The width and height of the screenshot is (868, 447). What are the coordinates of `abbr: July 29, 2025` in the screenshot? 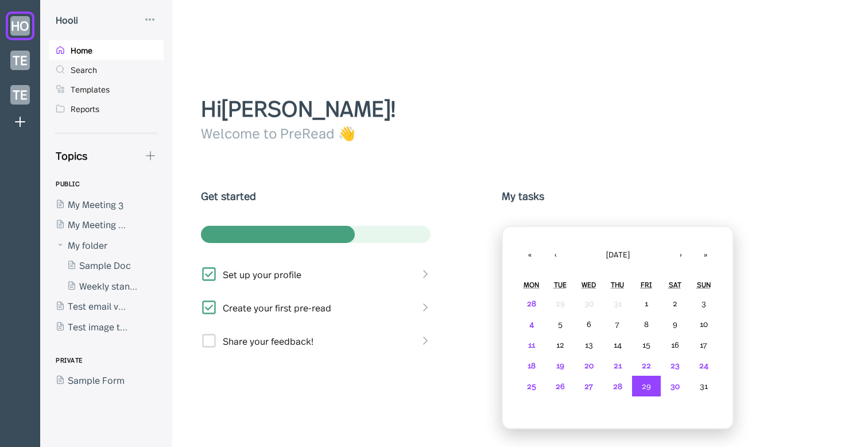 It's located at (560, 303).